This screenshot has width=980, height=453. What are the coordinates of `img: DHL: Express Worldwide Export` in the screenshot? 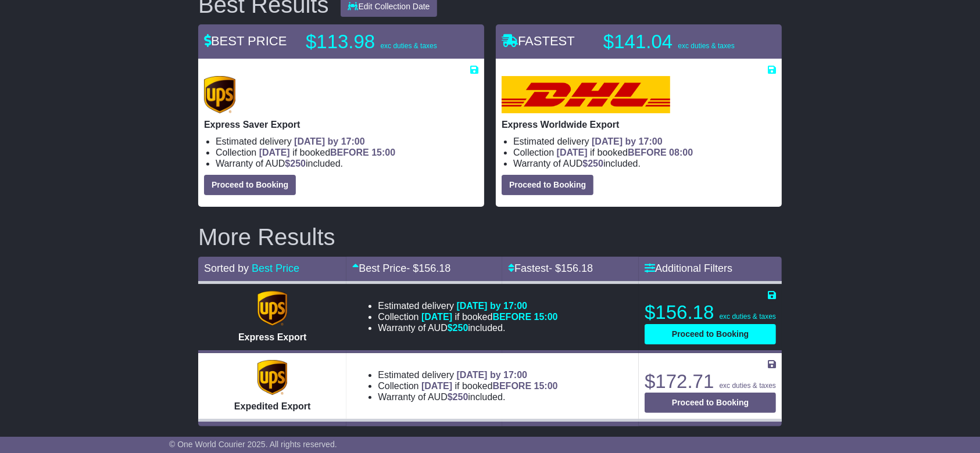 It's located at (585, 95).